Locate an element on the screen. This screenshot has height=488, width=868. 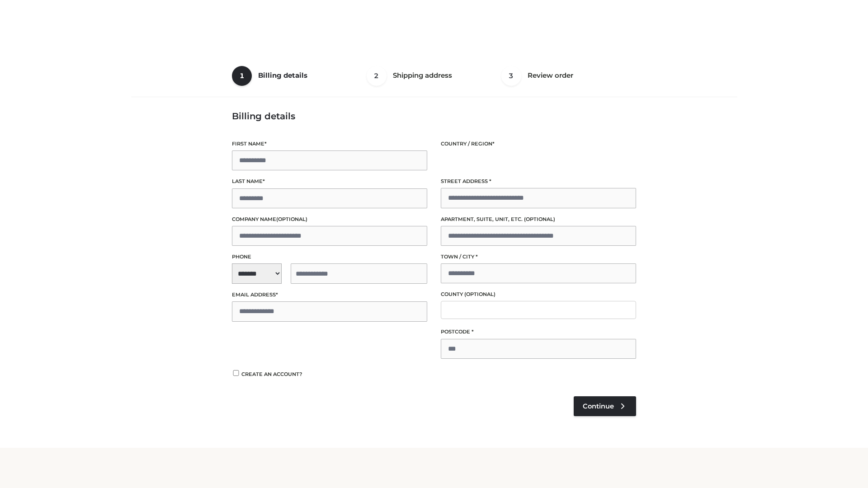
label: Country / Region is located at coordinates (538, 143).